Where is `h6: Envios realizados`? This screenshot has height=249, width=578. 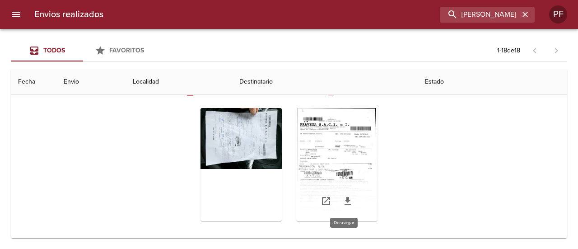 h6: Envios realizados is located at coordinates (69, 14).